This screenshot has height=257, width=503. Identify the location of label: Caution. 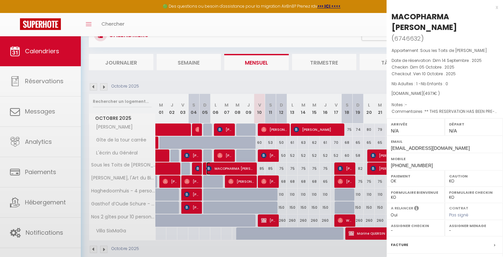
(473, 176).